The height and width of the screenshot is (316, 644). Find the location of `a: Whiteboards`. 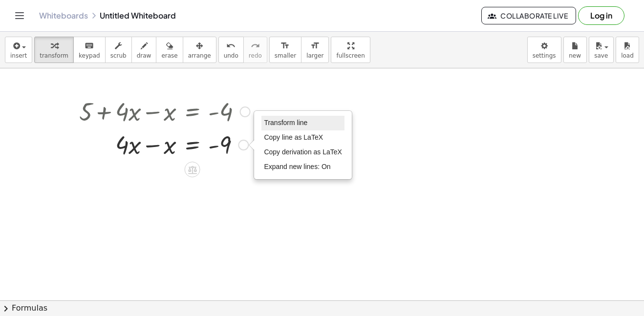

a: Whiteboards is located at coordinates (63, 15).